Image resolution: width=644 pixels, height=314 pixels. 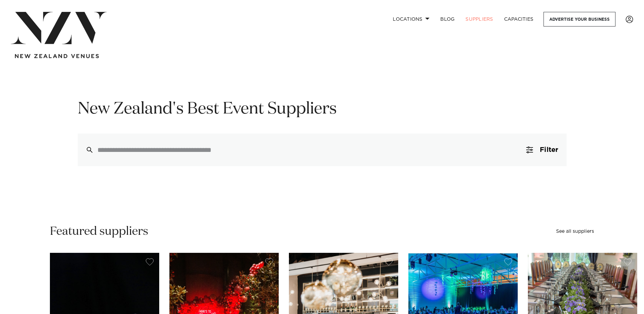 I want to click on img: nzv-logo.png, so click(x=58, y=28).